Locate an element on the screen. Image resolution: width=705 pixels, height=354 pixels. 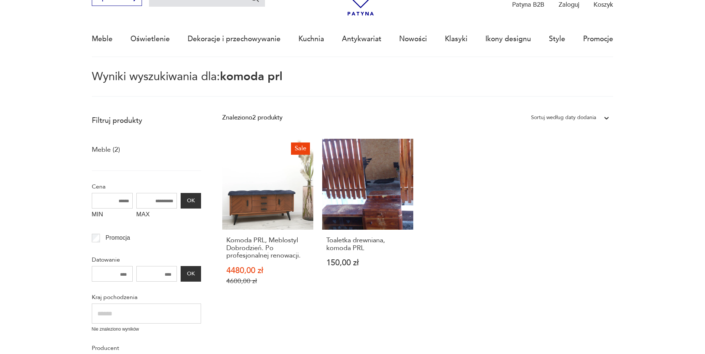
a: Oświetlenie is located at coordinates (150, 39).